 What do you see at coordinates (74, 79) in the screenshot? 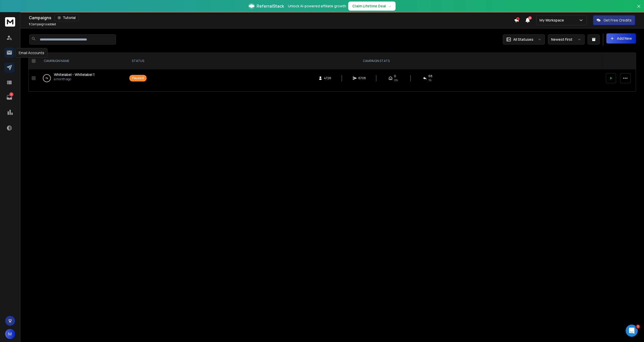
I see `p: a month ago` at bounding box center [74, 79].